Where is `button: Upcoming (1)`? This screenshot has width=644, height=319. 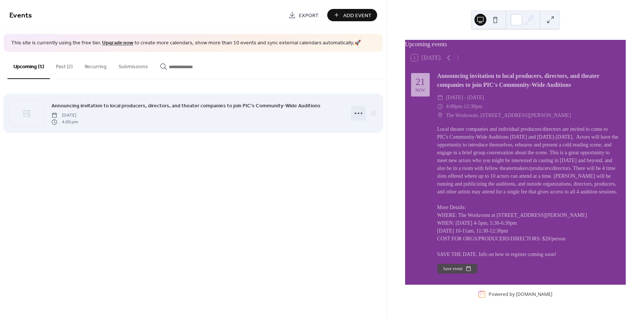 button: Upcoming (1) is located at coordinates (29, 65).